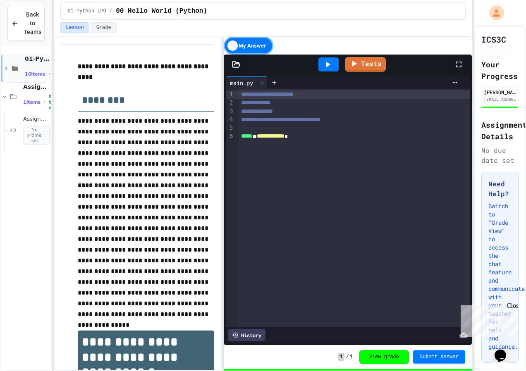  What do you see at coordinates (74, 28) in the screenshot?
I see `button: Lesson` at bounding box center [74, 28].